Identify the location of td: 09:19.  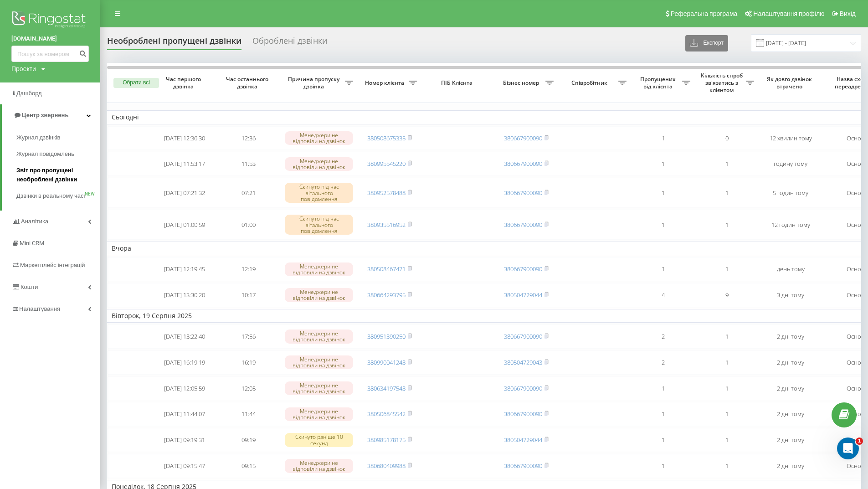
(249, 440).